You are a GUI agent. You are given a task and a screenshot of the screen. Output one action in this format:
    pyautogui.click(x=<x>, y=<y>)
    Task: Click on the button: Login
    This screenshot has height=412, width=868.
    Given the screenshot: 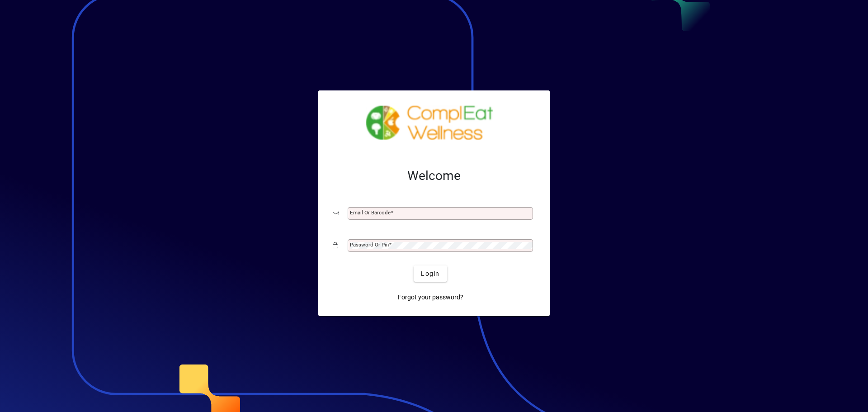 What is the action you would take?
    pyautogui.click(x=430, y=274)
    